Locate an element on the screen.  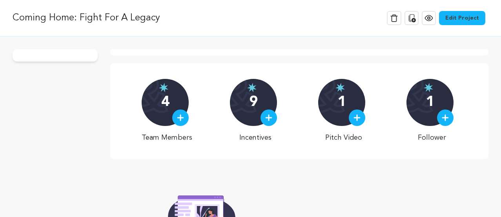
a: Edit Project is located at coordinates (462, 18).